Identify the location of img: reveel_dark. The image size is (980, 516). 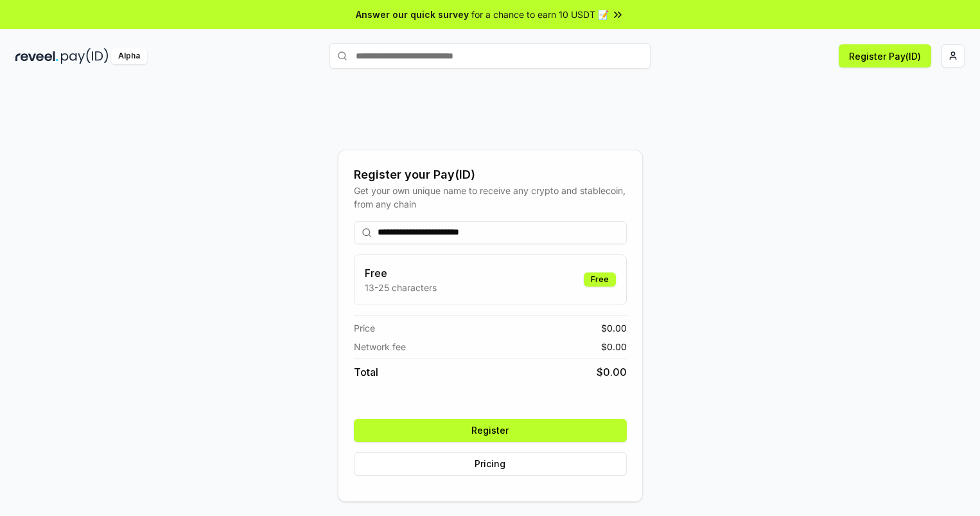
(36, 56).